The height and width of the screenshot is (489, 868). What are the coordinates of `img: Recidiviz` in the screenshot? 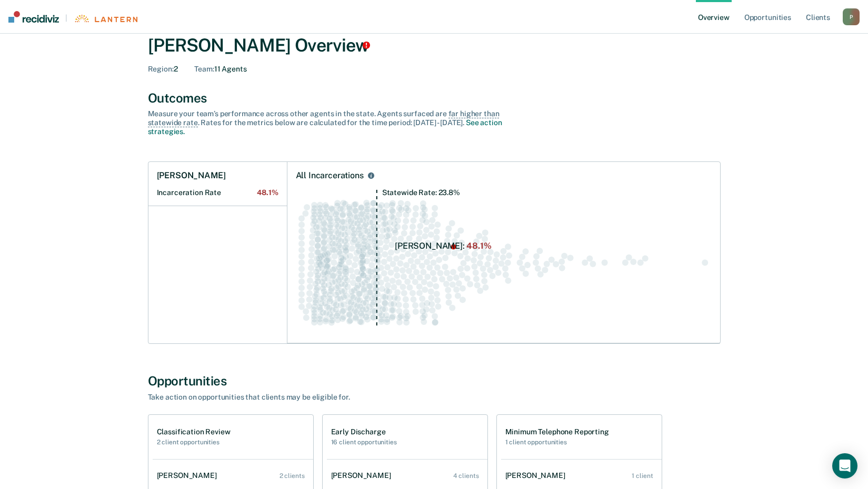 It's located at (34, 16).